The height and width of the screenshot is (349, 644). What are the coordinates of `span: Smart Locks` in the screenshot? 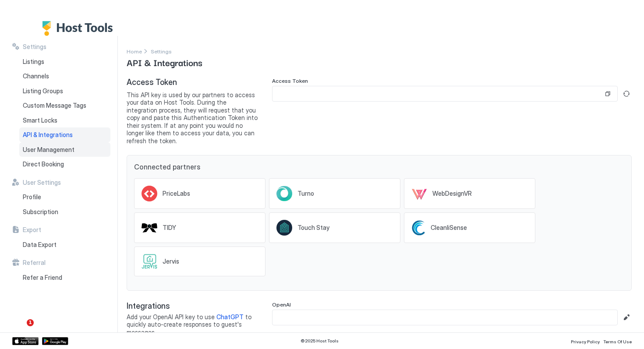 It's located at (40, 121).